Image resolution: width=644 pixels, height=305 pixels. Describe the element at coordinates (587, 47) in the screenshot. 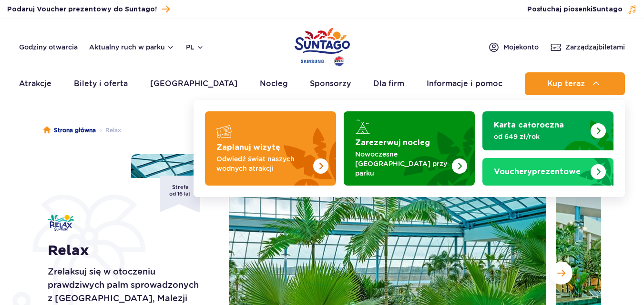

I see `a: Zarządzajbiletami` at that location.